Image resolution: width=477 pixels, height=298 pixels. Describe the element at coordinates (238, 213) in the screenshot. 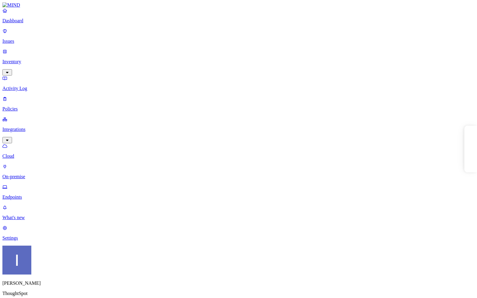

I see `a: What's new` at that location.